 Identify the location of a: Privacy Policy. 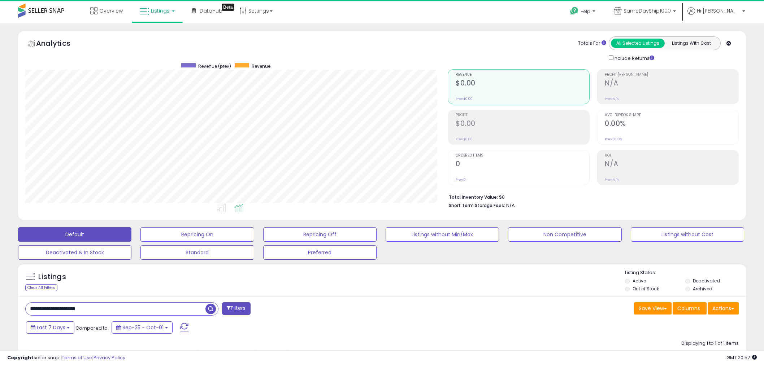
(109, 358).